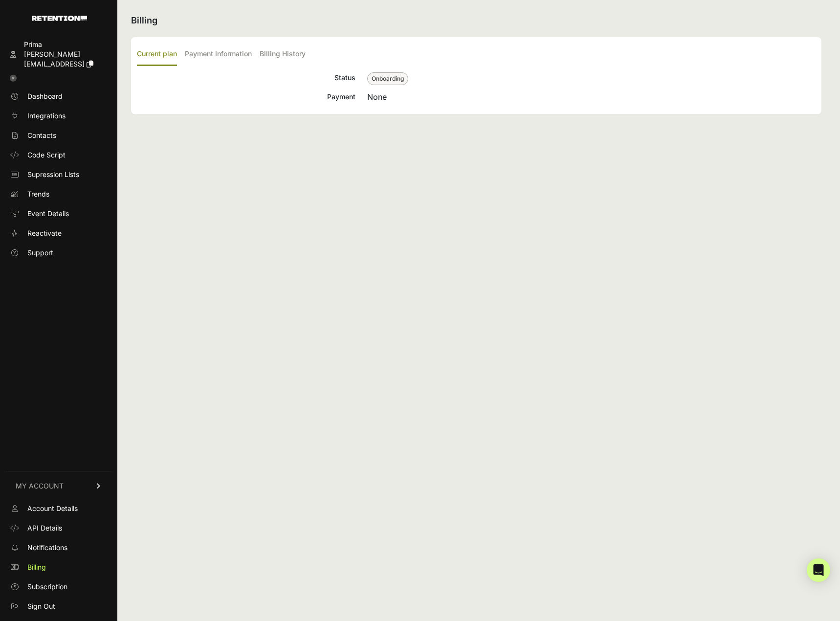 This screenshot has width=840, height=621. Describe the element at coordinates (37, 567) in the screenshot. I see `span: Billing` at that location.